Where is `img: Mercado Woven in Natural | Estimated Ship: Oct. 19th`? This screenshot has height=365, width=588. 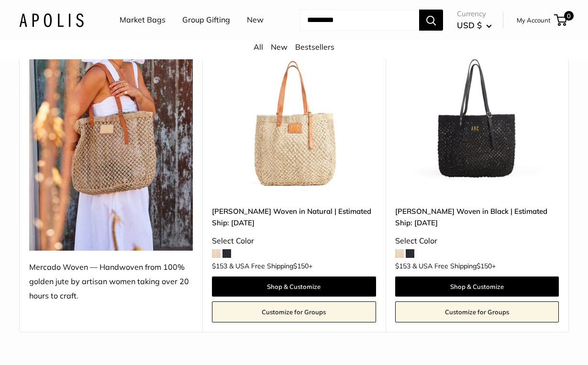
img: Mercado Woven in Natural | Estimated Ship: Oct. 19th is located at coordinates (294, 114).